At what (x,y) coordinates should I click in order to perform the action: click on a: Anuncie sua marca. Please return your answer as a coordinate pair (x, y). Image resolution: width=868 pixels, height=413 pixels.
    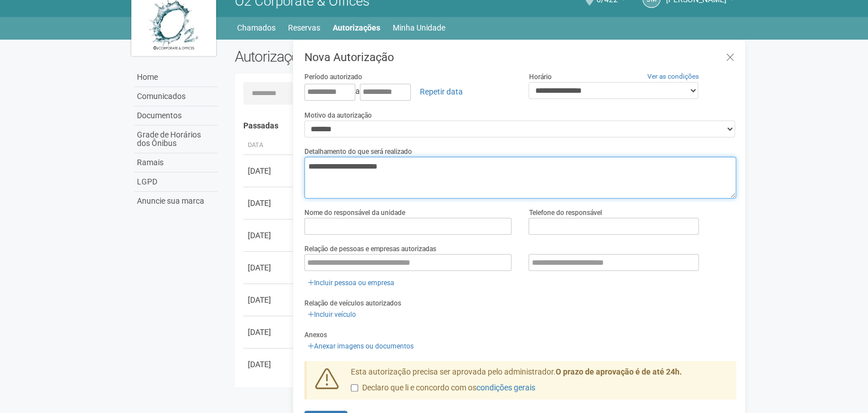
    Looking at the image, I should click on (176, 201).